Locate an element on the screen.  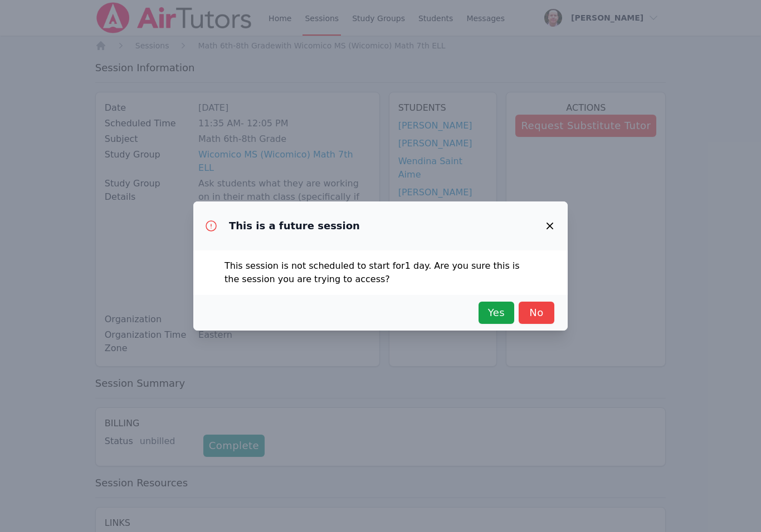
button: Yes is located at coordinates (497, 313).